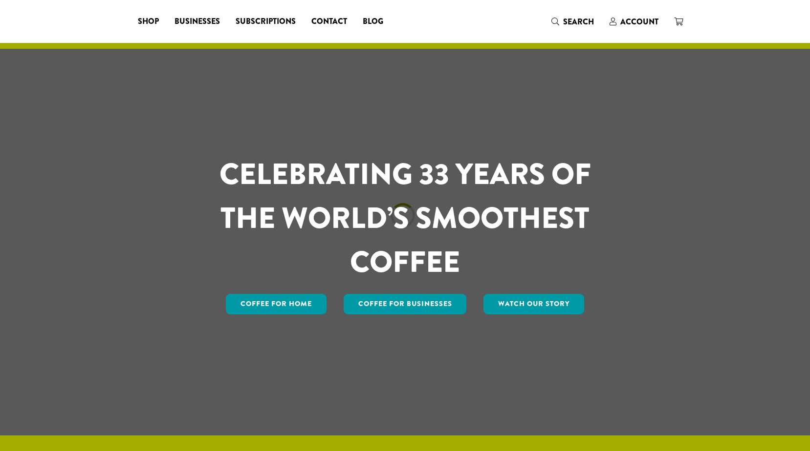 The image size is (810, 451). What do you see at coordinates (265, 21) in the screenshot?
I see `a: Subscriptions` at bounding box center [265, 21].